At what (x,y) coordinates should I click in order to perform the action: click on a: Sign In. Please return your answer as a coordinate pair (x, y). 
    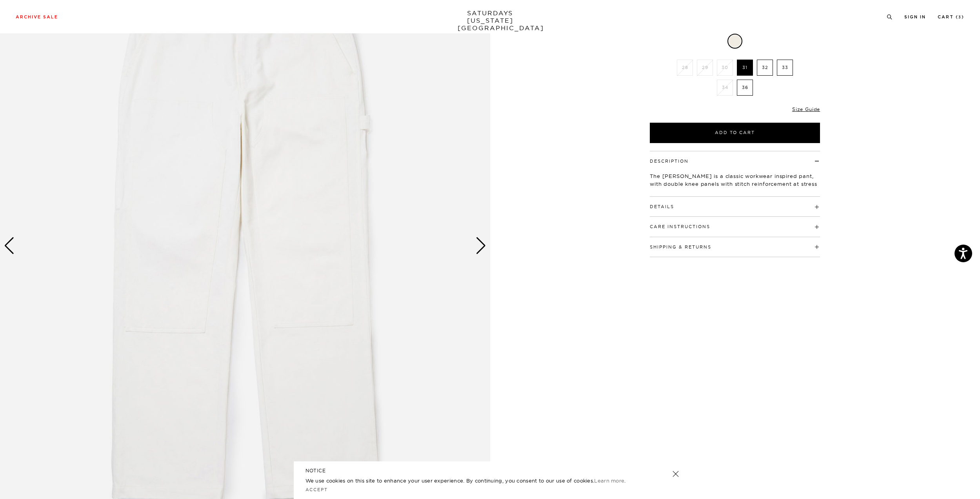
    Looking at the image, I should click on (914, 17).